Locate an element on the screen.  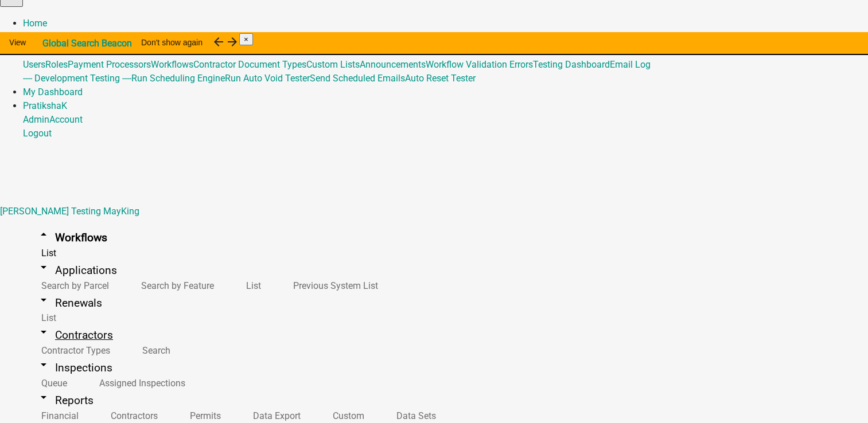
a: arrow_drop_downApplications is located at coordinates (77, 270).